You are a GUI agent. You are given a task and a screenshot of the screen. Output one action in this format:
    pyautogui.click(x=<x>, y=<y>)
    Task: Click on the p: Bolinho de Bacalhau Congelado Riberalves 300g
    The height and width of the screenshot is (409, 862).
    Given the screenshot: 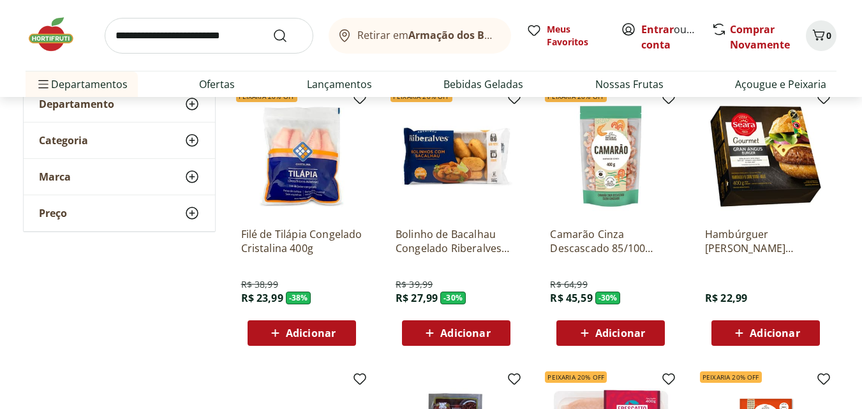 What is the action you would take?
    pyautogui.click(x=456, y=241)
    